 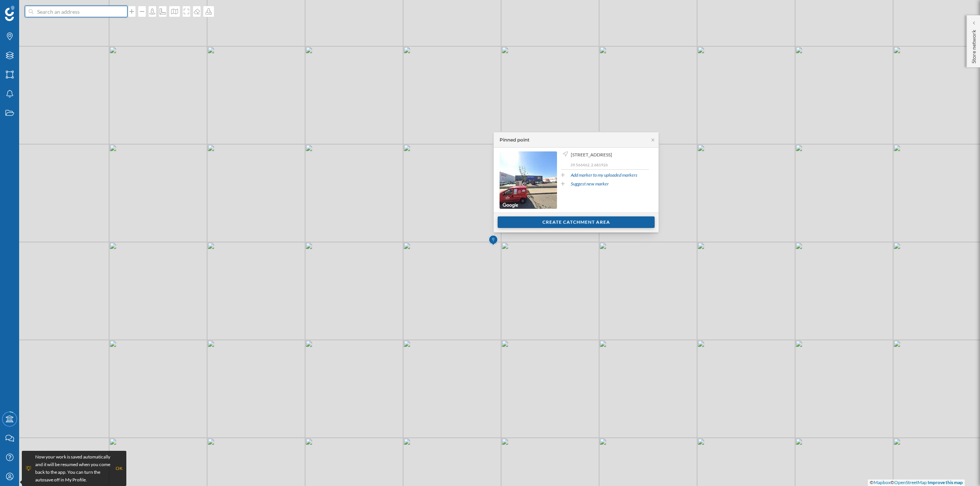 What do you see at coordinates (493, 240) in the screenshot?
I see `img: Marker` at bounding box center [493, 240].